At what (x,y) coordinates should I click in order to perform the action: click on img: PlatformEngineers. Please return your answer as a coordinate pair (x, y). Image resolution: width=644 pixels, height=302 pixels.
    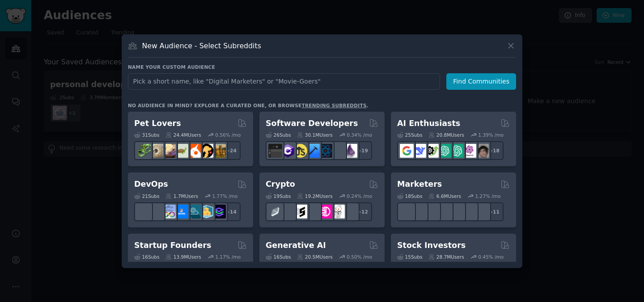
    Looking at the image, I should click on (219, 212).